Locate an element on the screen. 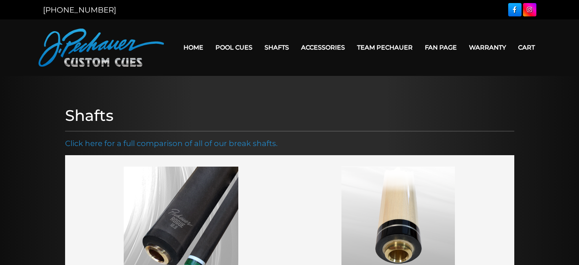 Image resolution: width=579 pixels, height=265 pixels. a: Fan Page is located at coordinates (441, 47).